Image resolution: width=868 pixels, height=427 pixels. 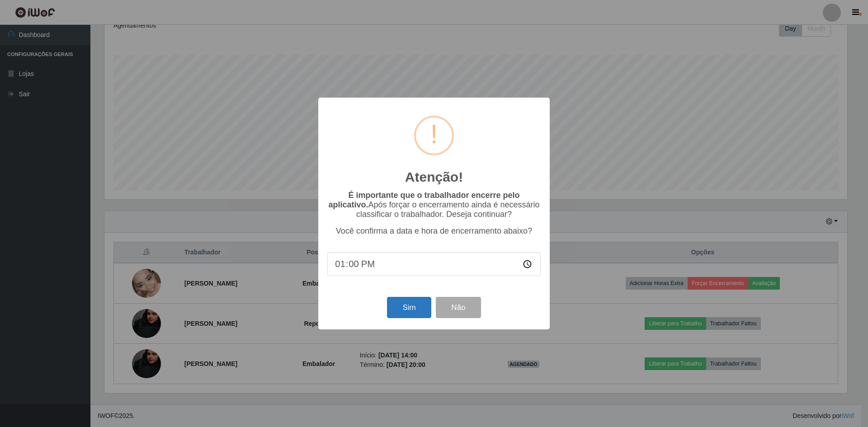 I want to click on p: Você confirma a data e hora de encerramento abaixo?, so click(x=434, y=231).